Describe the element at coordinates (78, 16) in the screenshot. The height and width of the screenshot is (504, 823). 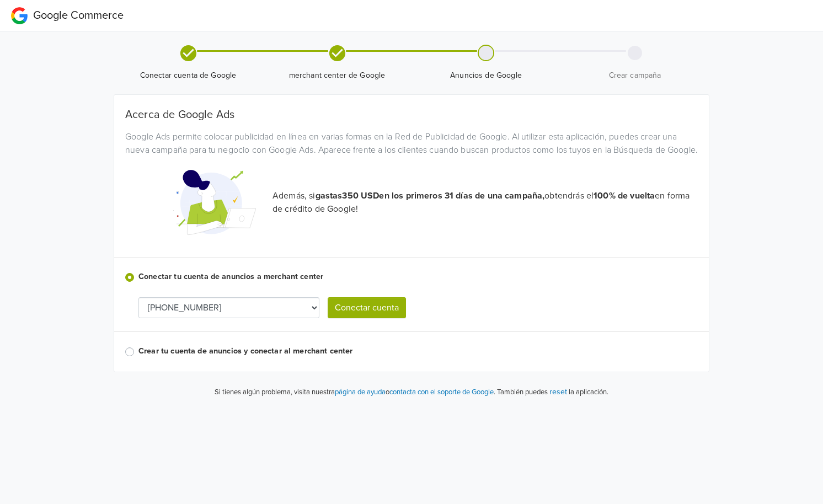
I see `span: Google Commerce` at that location.